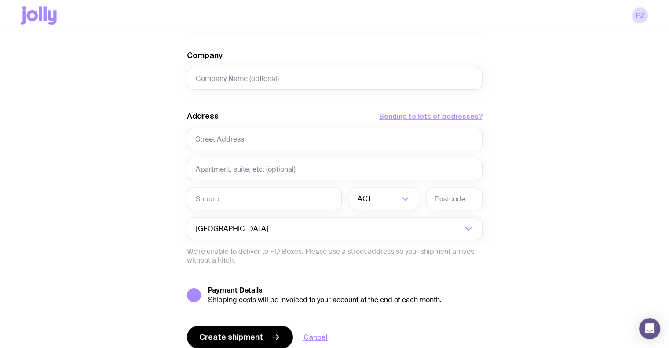 Image resolution: width=669 pixels, height=348 pixels. What do you see at coordinates (650, 329) in the screenshot?
I see `div: Open Intercom Messenger` at bounding box center [650, 329].